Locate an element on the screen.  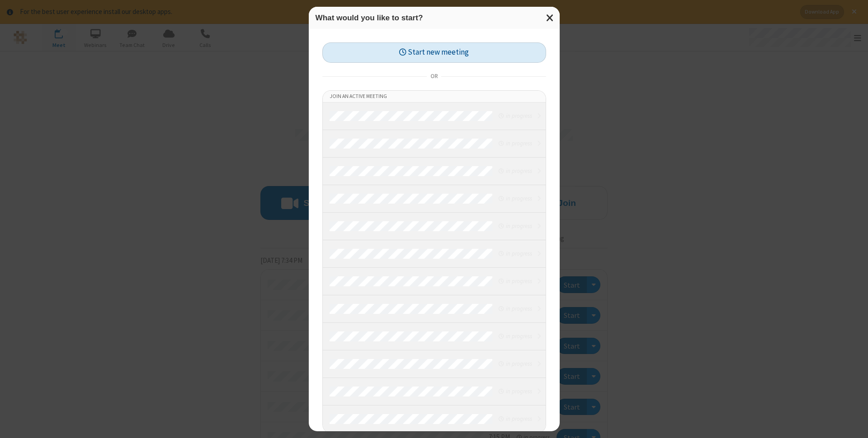
li: Join an active meeting is located at coordinates (434, 96).